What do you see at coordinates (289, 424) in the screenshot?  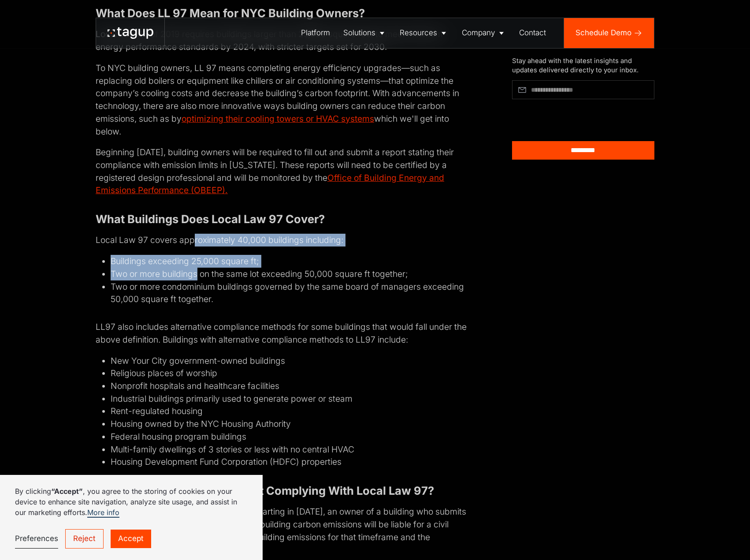 I see `li: Housing owned by the NYC Housing Authority` at bounding box center [289, 424].